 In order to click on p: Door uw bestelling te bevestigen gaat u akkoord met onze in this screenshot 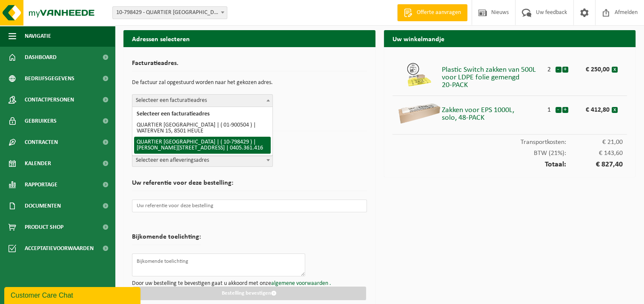, I will do `click(249, 284)`.